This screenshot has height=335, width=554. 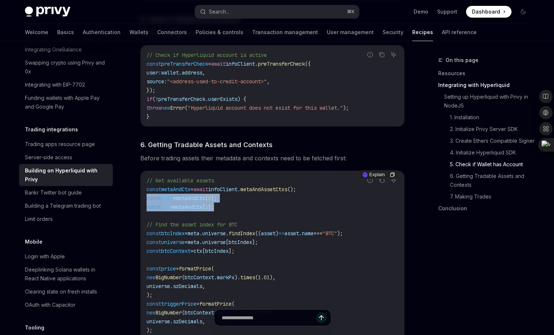 I want to click on button: Toggle dark mode, so click(x=523, y=12).